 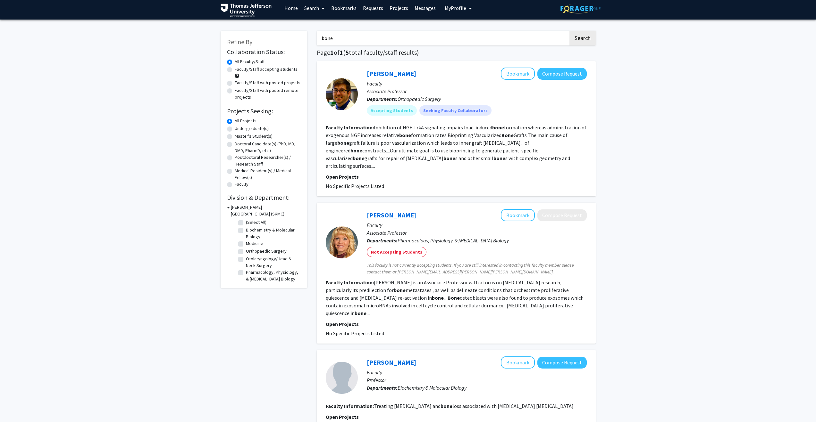 I want to click on img: ForagerOne Logo, so click(x=580, y=8).